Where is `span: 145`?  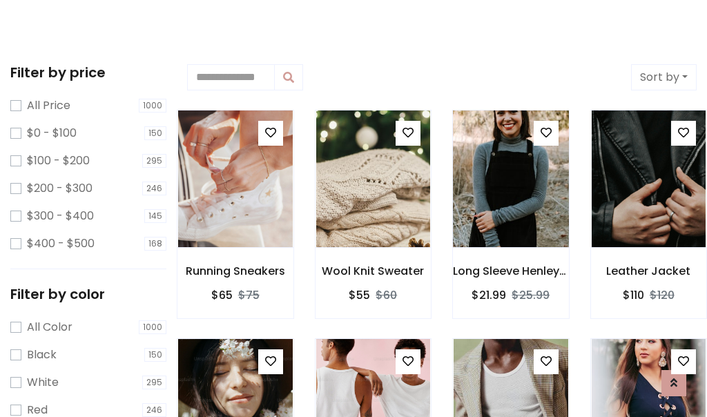 span: 145 is located at coordinates (155, 216).